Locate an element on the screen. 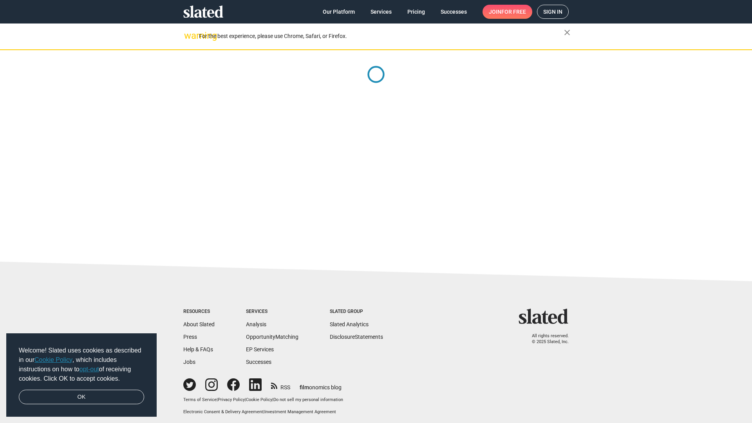  a: Electronic Consent & Delivery Agreement is located at coordinates (223, 412).